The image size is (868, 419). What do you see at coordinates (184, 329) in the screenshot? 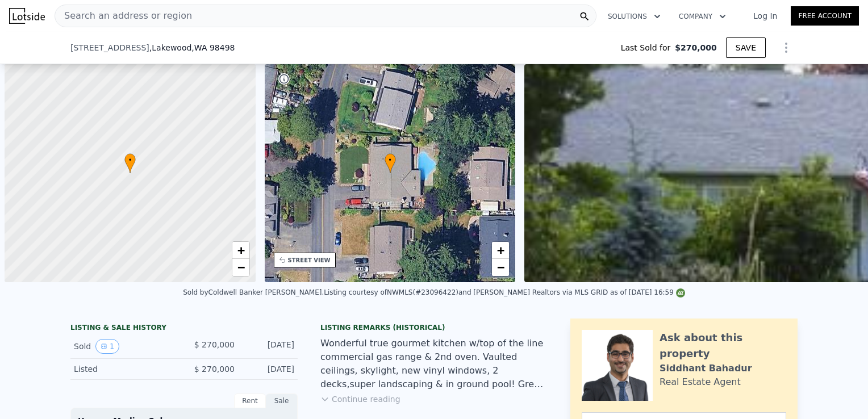
I see `div: LISTING & SALE HISTORY` at bounding box center [184, 329].